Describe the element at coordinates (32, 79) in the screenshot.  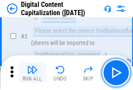
I see `div: Run All` at that location.